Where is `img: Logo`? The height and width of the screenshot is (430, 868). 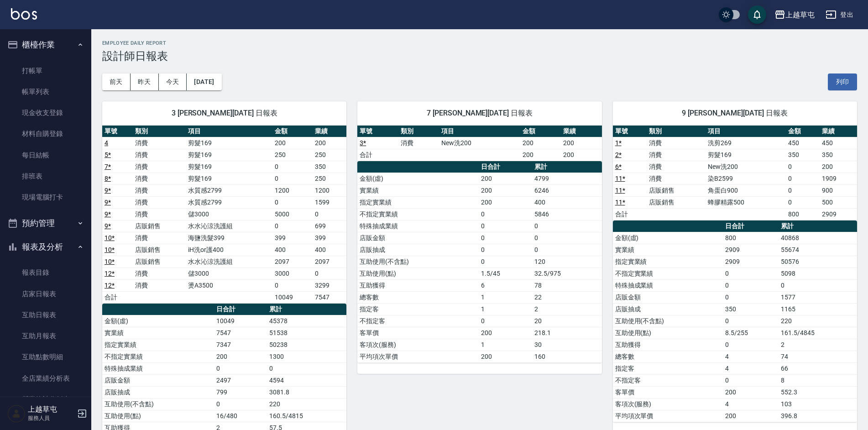 img: Logo is located at coordinates (24, 14).